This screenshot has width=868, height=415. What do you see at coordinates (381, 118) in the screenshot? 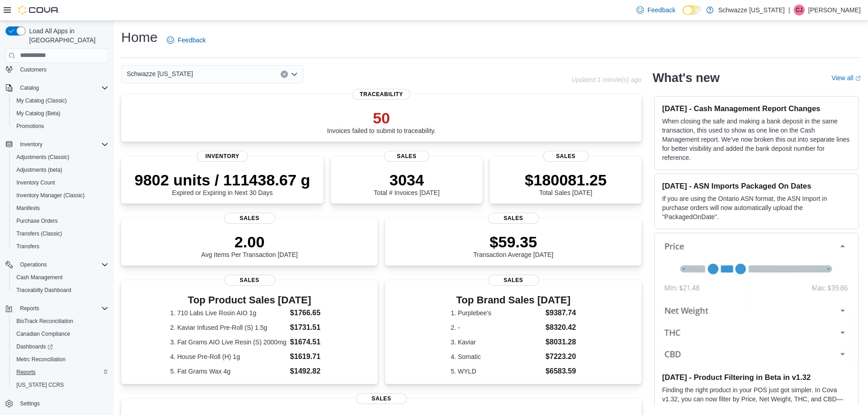
I see `p: 50` at bounding box center [381, 118].